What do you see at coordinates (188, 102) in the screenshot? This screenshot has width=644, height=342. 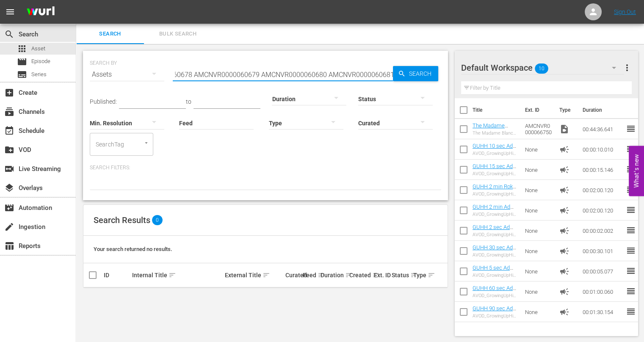 I see `span: to` at bounding box center [188, 102].